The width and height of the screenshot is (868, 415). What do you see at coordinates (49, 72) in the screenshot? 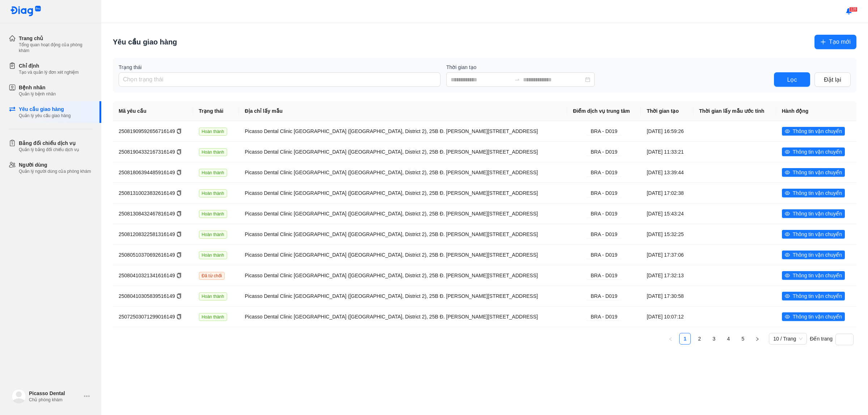
I see `div: Tạo và quản lý đơn xét nghiệm` at bounding box center [49, 72].